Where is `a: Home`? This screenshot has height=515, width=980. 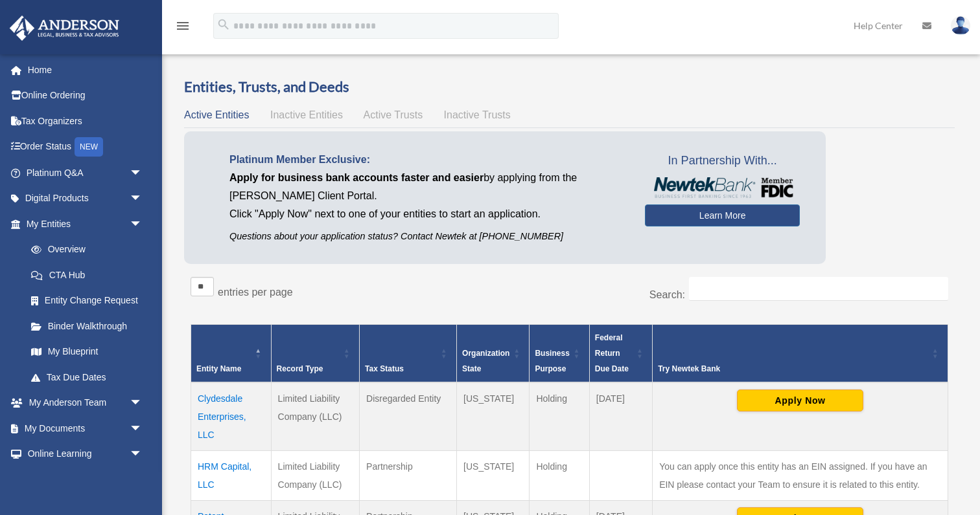 a: Home is located at coordinates (85, 70).